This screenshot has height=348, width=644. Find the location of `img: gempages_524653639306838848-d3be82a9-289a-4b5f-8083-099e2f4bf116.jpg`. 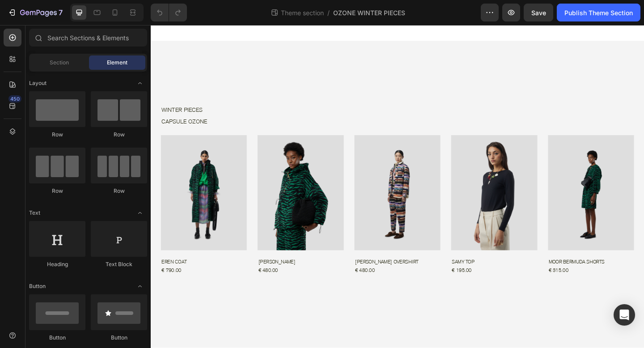

img: gempages_524653639306838848-d3be82a9-289a-4b5f-8083-099e2f4bf116.jpg is located at coordinates (373, 183).